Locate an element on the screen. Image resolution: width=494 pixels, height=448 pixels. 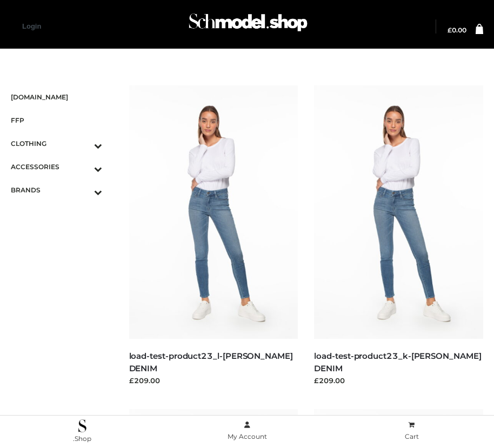
bdi: 0.00 is located at coordinates (457, 29).